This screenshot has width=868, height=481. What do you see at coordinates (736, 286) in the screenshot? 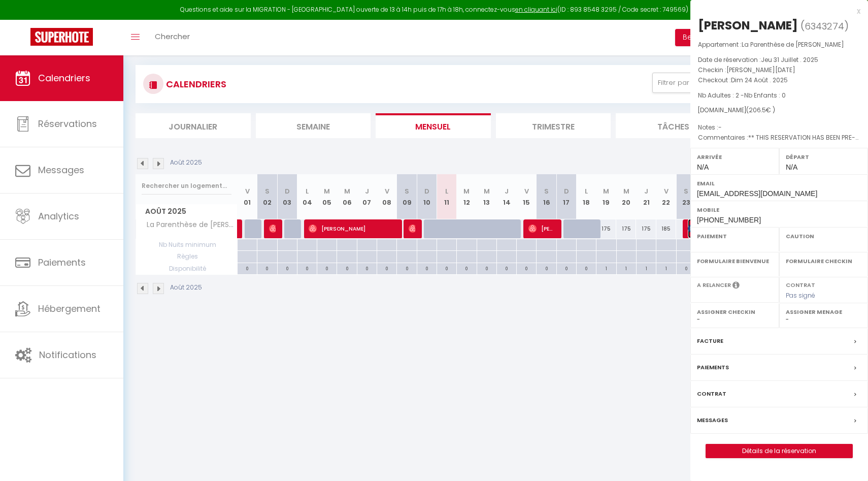
I see `i: Sélectionner OUI si vous souhaiter envoyer les séquences de messages post-checkout` at bounding box center [736, 286].